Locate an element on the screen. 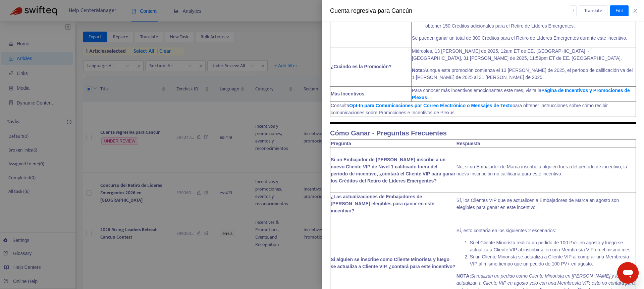 The width and height of the screenshot is (644, 289). button: Translate is located at coordinates (593, 11).